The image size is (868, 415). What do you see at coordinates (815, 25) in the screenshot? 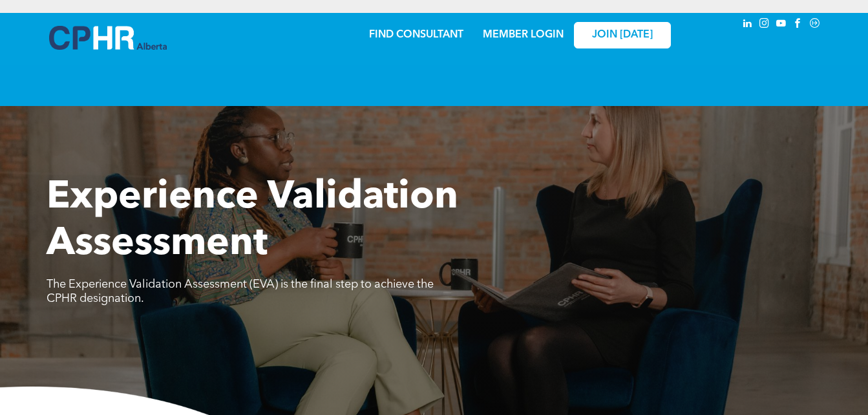
I see `a: Social network` at bounding box center [815, 25].